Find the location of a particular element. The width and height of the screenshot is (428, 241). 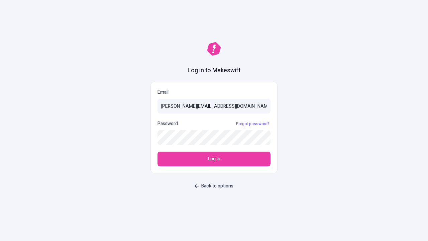

a: Forgot password? is located at coordinates (253, 124).